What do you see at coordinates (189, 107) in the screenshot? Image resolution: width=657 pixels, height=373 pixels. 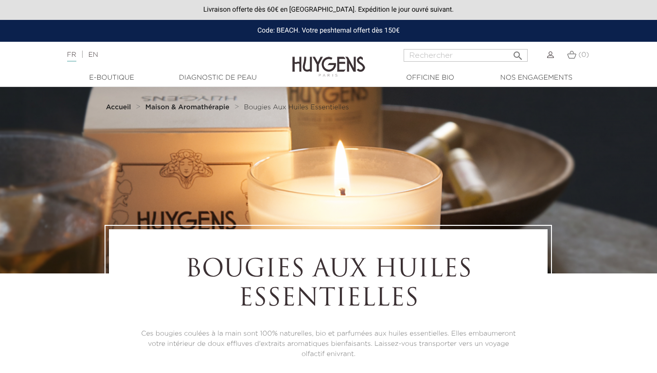 I see `a: Maison & Aromathérapie` at bounding box center [189, 107].